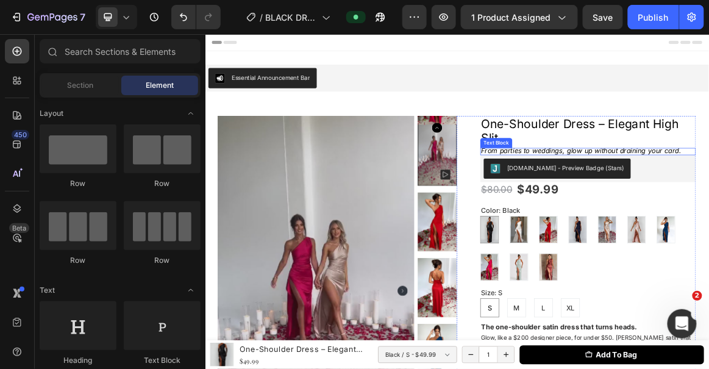 This screenshot has height=369, width=709. I want to click on button: Essential Announcement Bar, so click(83, 64).